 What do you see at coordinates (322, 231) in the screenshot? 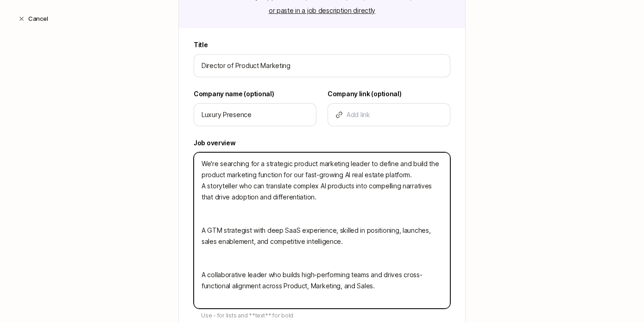
I see `textarea: We're searching for a strategic product marketing leader to define and build the product marketin...` at bounding box center [322, 231].